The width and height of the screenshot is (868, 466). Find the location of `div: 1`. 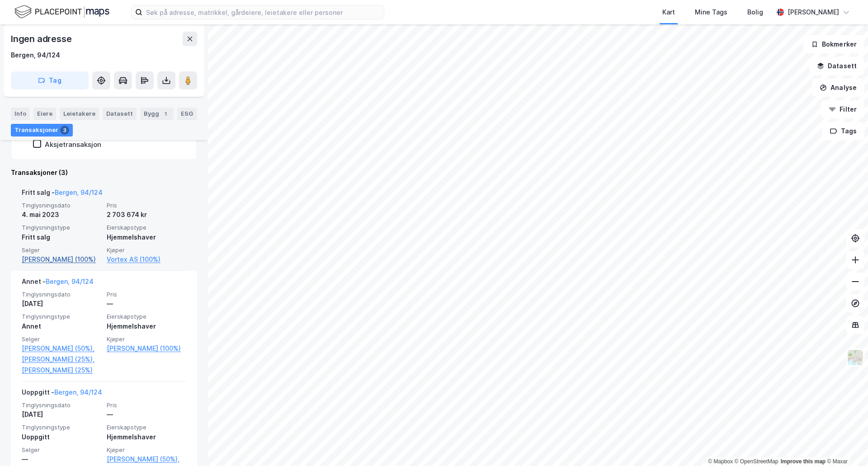

div: 1 is located at coordinates (165, 114).